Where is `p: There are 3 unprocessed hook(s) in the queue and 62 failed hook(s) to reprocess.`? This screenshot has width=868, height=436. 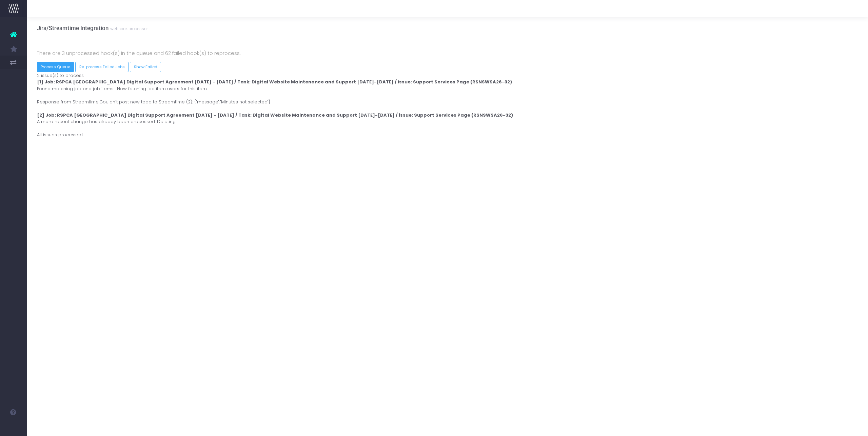 p: There are 3 unprocessed hook(s) in the queue and 62 failed hook(s) to reprocess. is located at coordinates (447, 53).